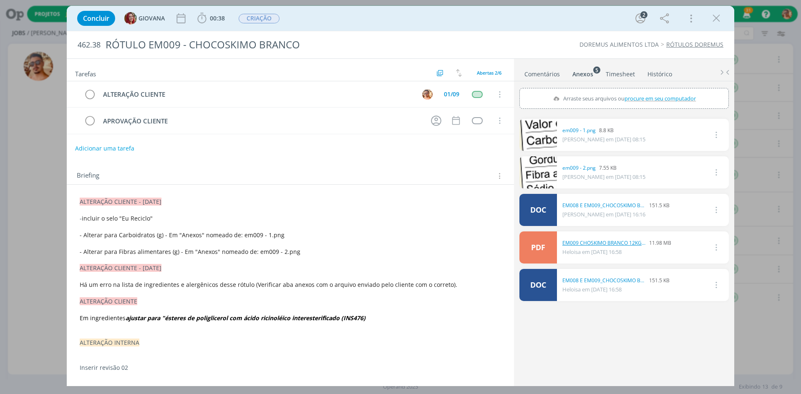 This screenshot has height=394, width=801. I want to click on em: ajustar para "ésteres de poliglicerol com ácido ricinoléico interesterificado (INS476), so click(245, 318).